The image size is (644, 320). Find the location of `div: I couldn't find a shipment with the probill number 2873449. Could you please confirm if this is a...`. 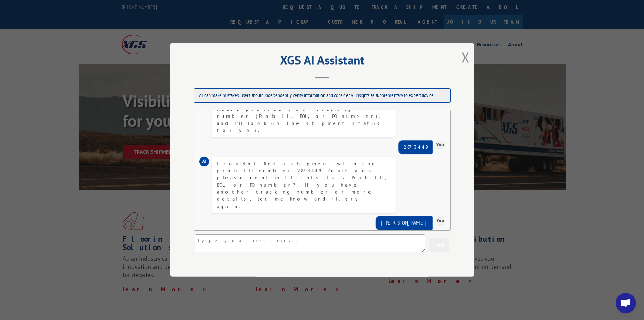

div: I couldn't find a shipment with the probill number 2873449. Could you please confirm if this is a... is located at coordinates (304, 184).